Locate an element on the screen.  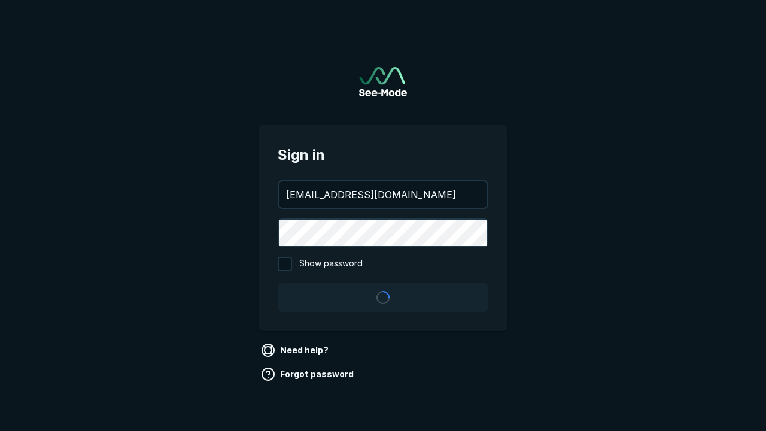
a: Need help? is located at coordinates (296, 350).